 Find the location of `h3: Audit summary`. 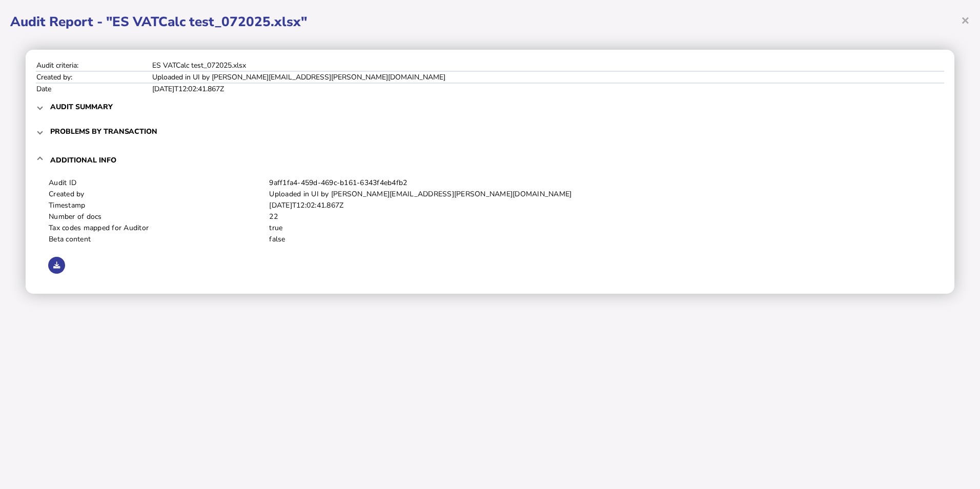

h3: Audit summary is located at coordinates (82, 107).